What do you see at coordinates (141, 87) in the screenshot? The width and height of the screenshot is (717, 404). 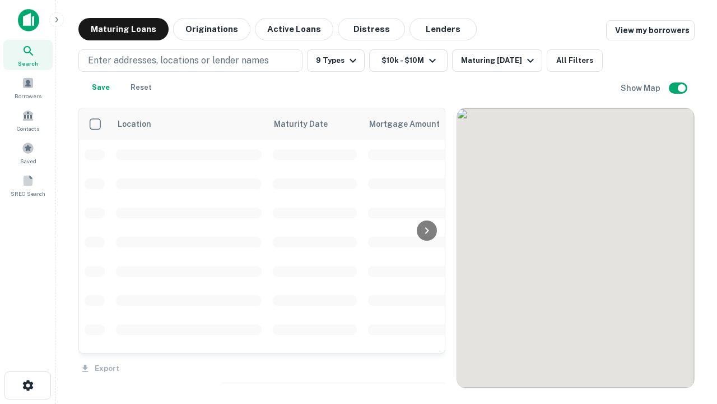 I see `button: Reset` at bounding box center [141, 87].